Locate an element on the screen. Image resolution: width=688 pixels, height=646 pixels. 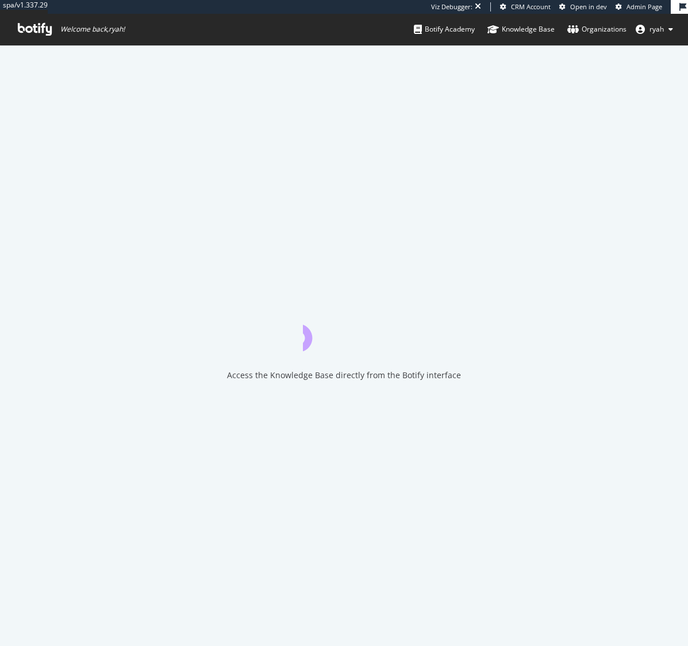
div: Knowledge Base is located at coordinates (521, 29).